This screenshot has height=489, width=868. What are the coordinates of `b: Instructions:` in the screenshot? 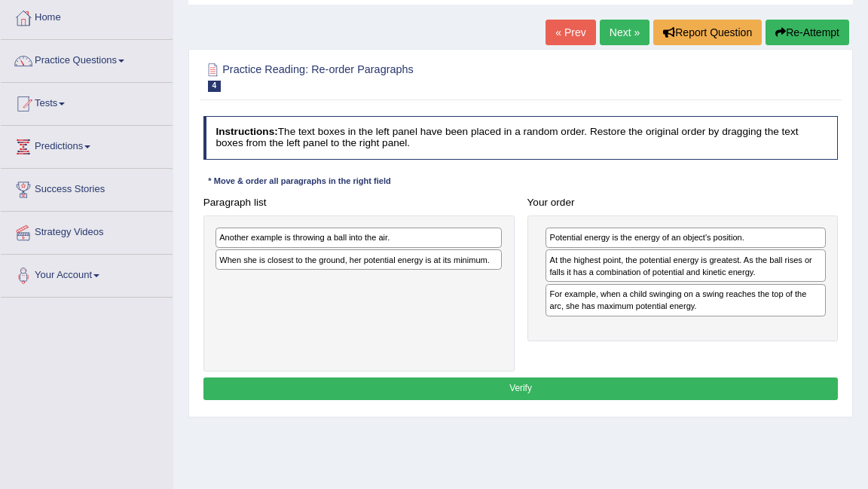 It's located at (247, 131).